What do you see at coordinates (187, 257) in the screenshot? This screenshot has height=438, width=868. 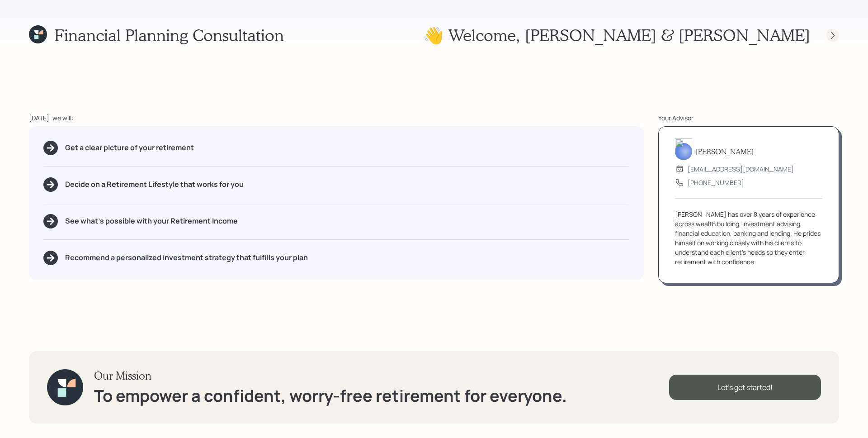 I see `h5: Recommend a personalized investment strategy that fulfills your plan` at bounding box center [187, 257].